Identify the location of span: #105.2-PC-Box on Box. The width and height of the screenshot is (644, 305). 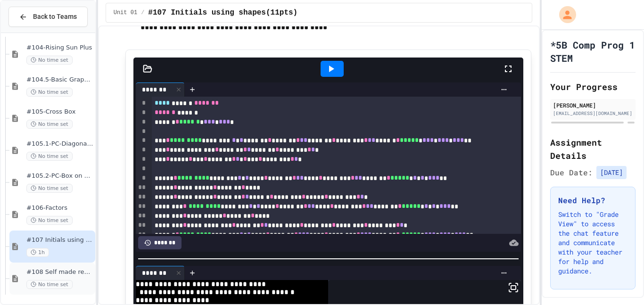
(60, 176).